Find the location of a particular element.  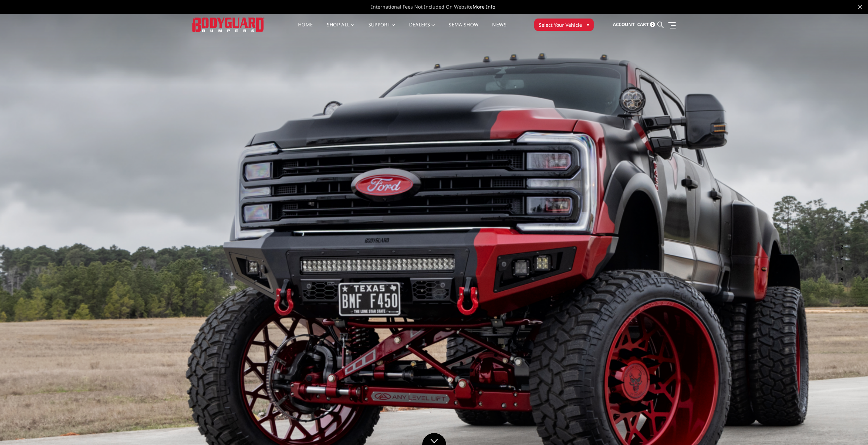

a: Cart 0 is located at coordinates (646, 25).